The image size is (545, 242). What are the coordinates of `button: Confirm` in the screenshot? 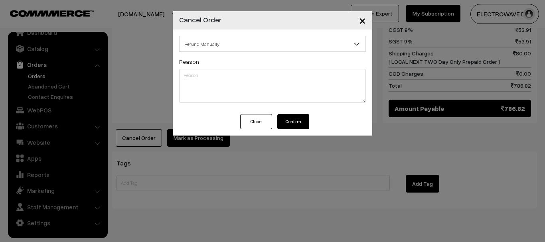 It's located at (293, 122).